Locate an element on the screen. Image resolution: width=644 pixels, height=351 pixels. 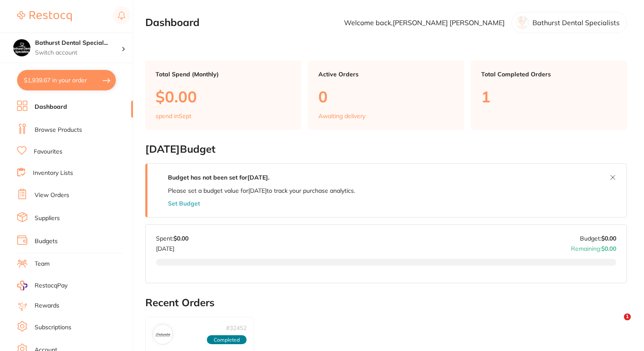
button: $1,939.67 in your order is located at coordinates (66, 80).